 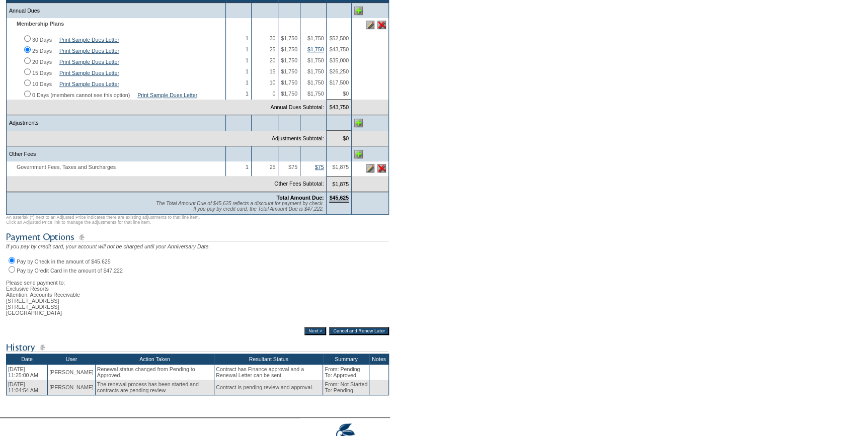 What do you see at coordinates (154, 372) in the screenshot?
I see `td: Renewal status changed from Pending to Approved.` at bounding box center [154, 372].